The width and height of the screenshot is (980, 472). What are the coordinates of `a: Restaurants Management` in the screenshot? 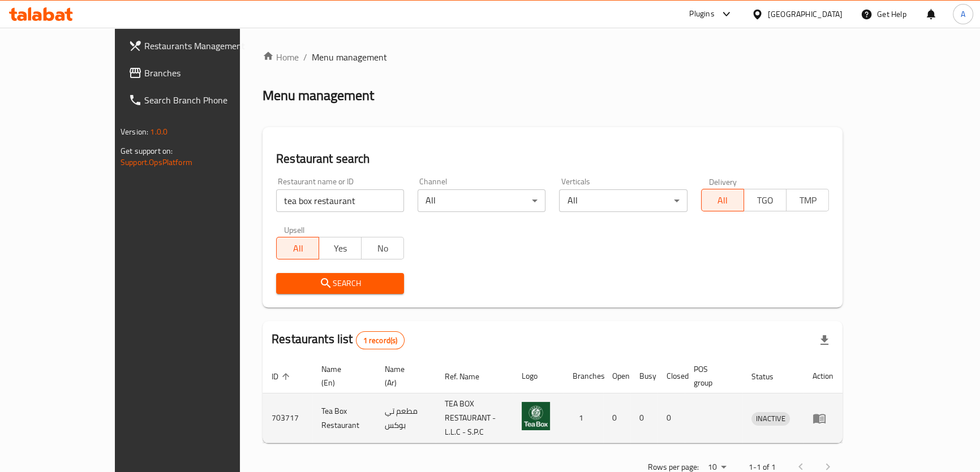 It's located at (198, 45).